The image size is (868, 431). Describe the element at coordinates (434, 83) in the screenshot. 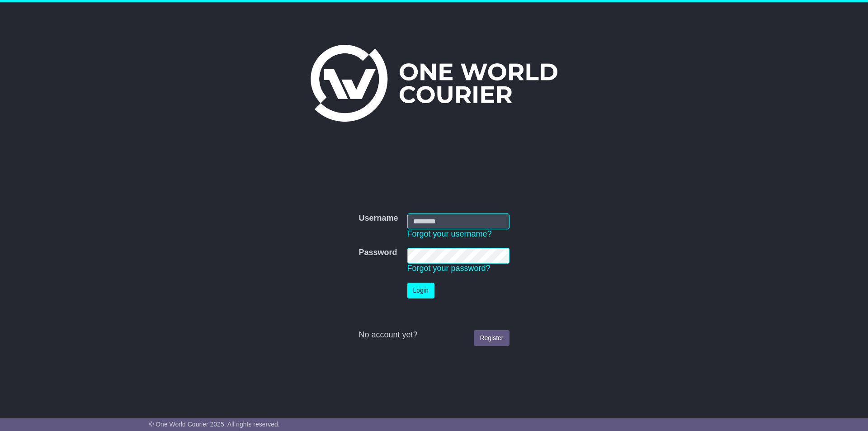

I see `img: One World` at that location.